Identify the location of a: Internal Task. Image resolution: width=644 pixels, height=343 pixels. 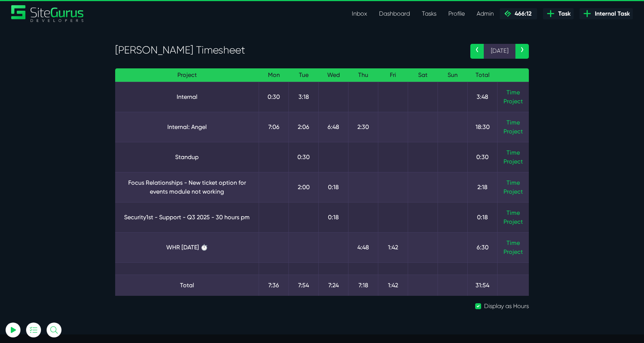
(606, 14).